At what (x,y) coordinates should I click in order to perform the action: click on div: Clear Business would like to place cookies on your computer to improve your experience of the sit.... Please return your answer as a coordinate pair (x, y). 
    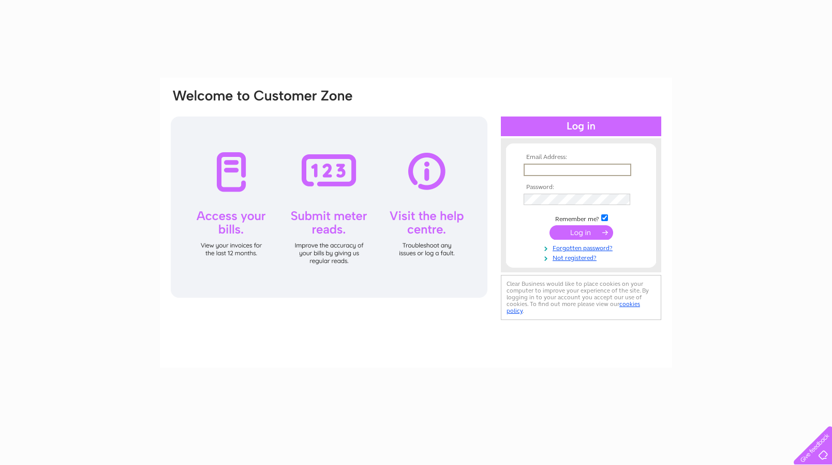
    Looking at the image, I should click on (581, 297).